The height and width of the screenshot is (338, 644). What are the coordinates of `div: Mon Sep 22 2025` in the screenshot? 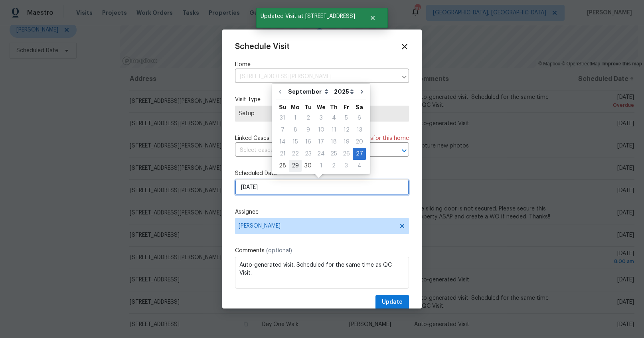 It's located at (295, 154).